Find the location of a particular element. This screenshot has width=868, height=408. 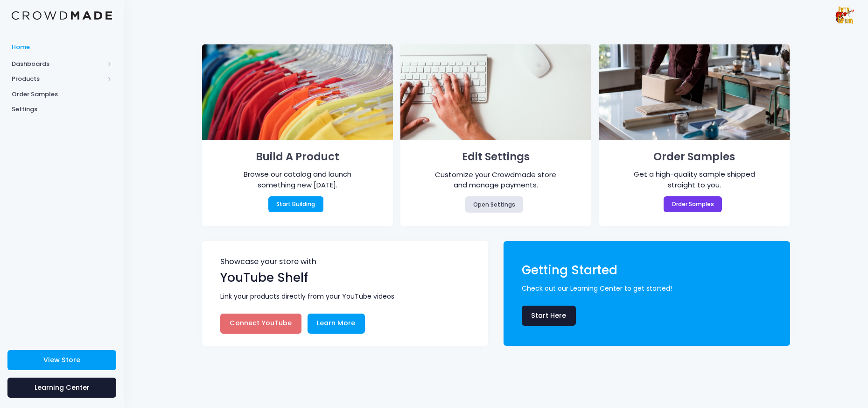

span: Products is located at coordinates (58, 79).